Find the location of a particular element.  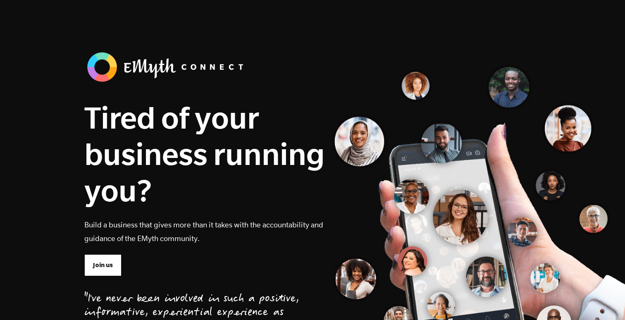

span: Join us is located at coordinates (103, 265).